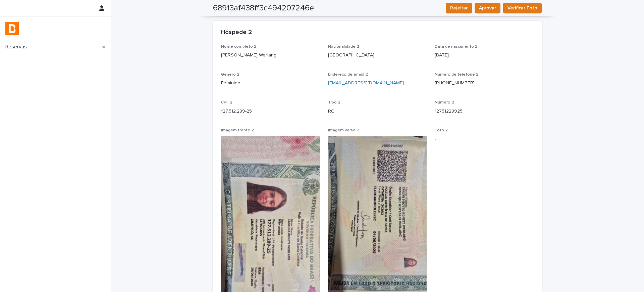  I want to click on p: Reservas, so click(18, 47).